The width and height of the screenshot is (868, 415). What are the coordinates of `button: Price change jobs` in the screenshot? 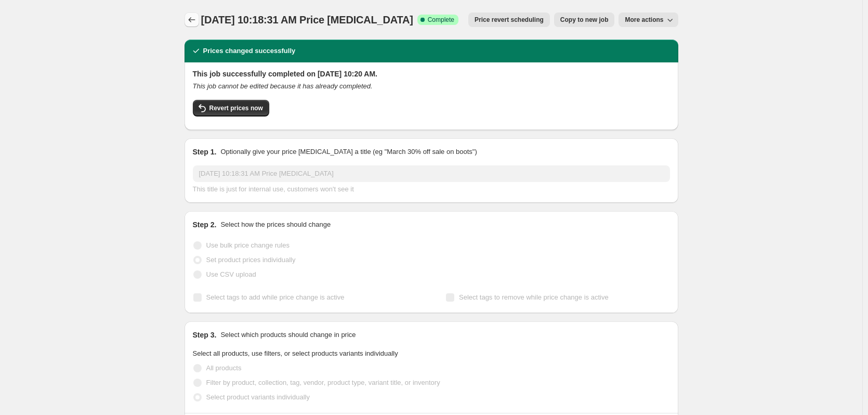 It's located at (192, 20).